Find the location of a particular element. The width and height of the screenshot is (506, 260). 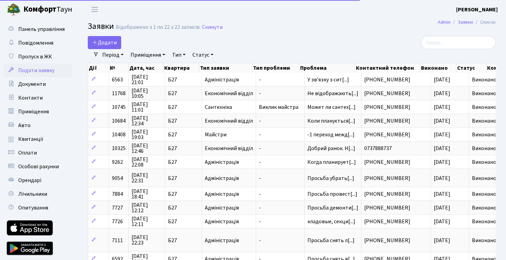

b: Комфорт is located at coordinates (40, 9).